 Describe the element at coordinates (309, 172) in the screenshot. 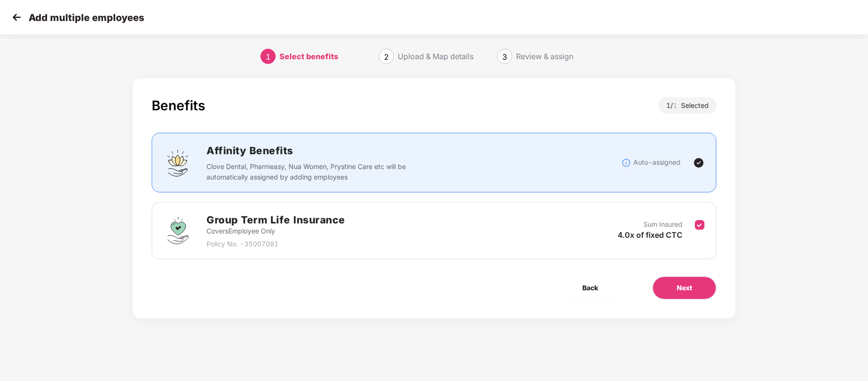

I see `p: Clove Dental, Pharmeasy, Nua Women, Prystine Care etc will be automatically assigned by adding em...` at that location.